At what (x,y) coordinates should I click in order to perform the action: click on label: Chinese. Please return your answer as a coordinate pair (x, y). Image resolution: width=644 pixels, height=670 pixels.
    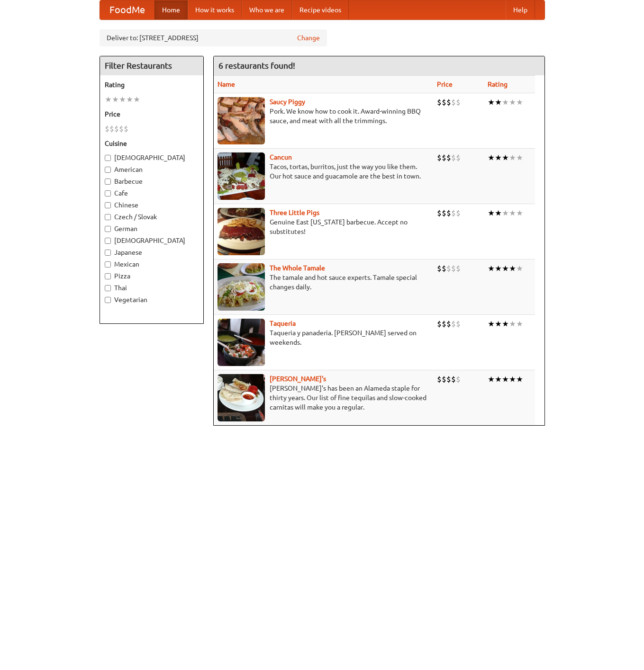
    Looking at the image, I should click on (152, 205).